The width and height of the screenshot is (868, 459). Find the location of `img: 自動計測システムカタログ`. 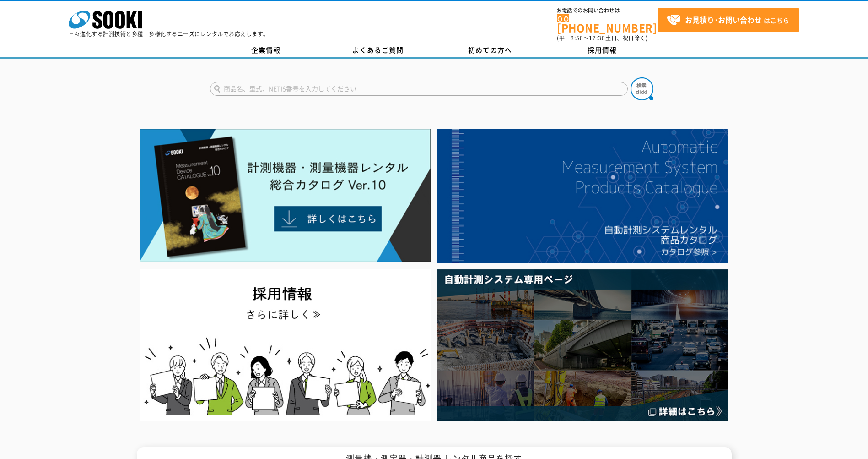

img: 自動計測システムカタログ is located at coordinates (582, 196).